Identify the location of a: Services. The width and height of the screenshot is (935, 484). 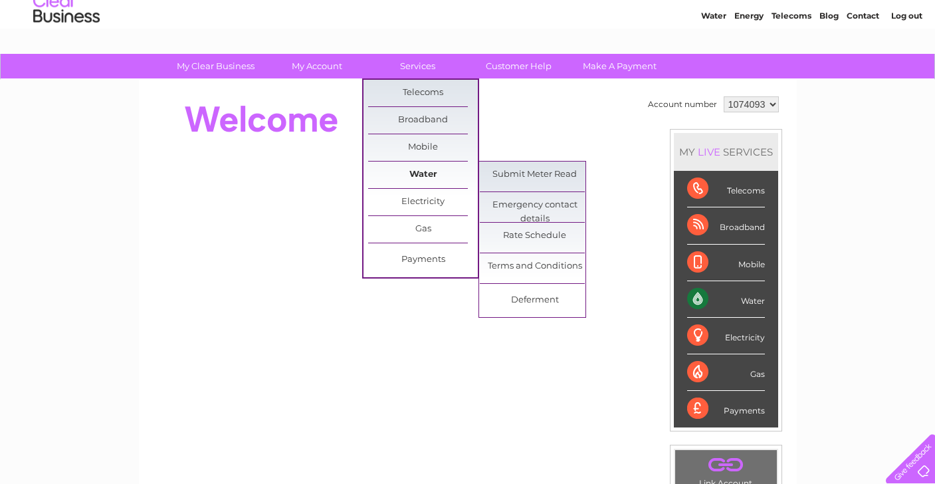
(417, 66).